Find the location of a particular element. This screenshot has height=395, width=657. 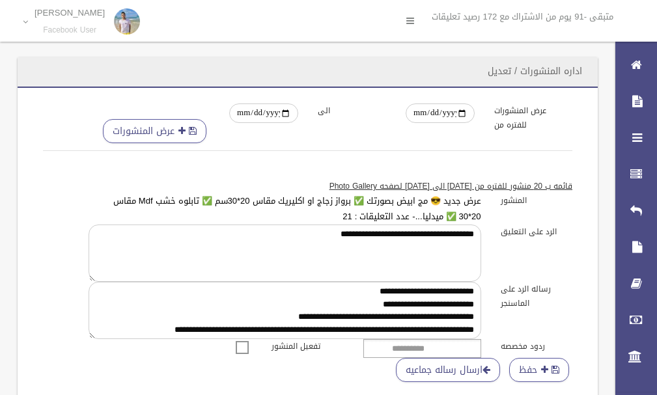

label: رساله الرد على الماسنجر is located at coordinates (537, 296).